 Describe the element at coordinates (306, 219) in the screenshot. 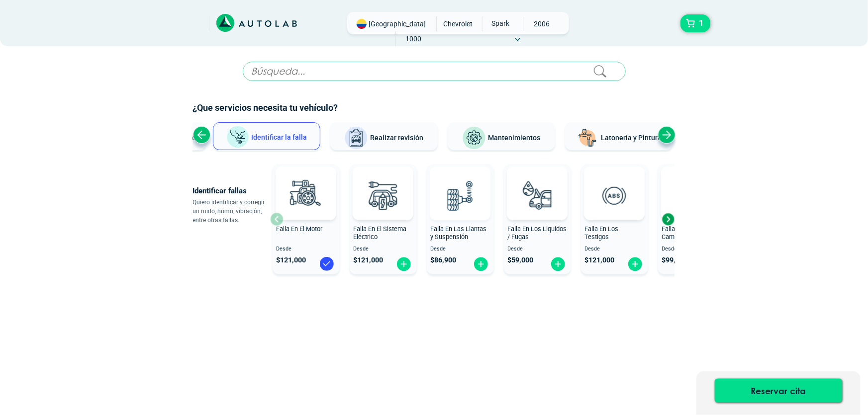

I see `button: Falla En El Motor Desde $121,000` at that location.